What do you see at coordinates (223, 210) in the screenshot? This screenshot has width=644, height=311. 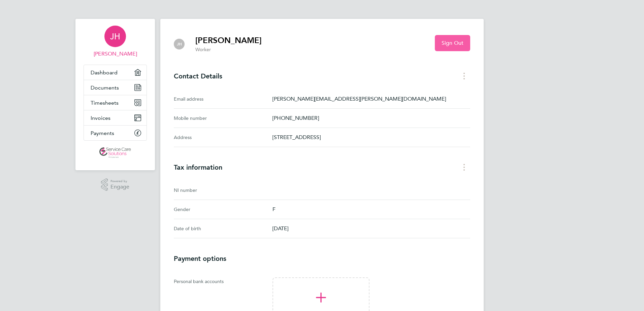 I see `div: Gender` at bounding box center [223, 210].